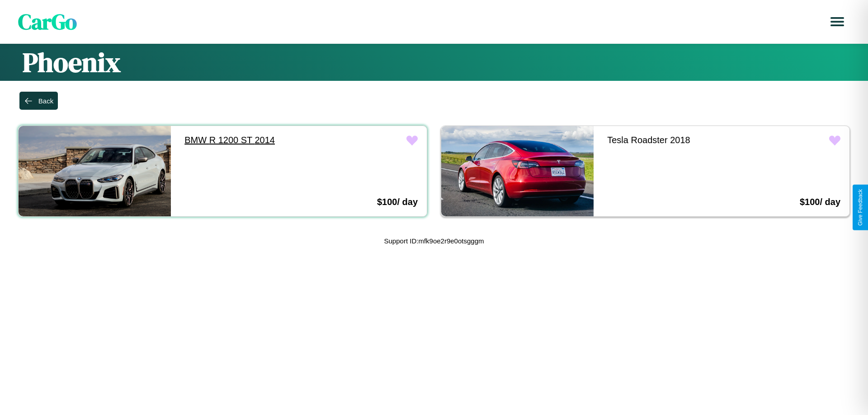 Image resolution: width=868 pixels, height=415 pixels. Describe the element at coordinates (38, 101) in the screenshot. I see `button: Back` at that location.